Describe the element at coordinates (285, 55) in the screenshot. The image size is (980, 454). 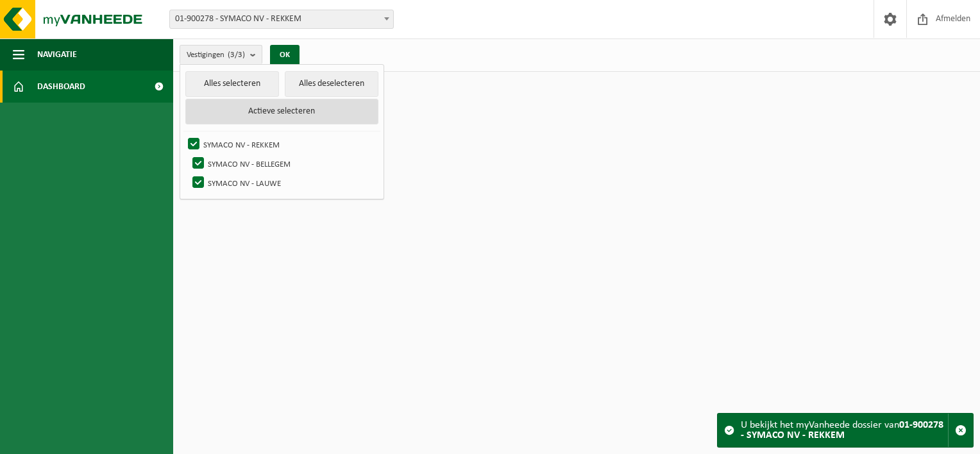
I see `button: OK` at that location.